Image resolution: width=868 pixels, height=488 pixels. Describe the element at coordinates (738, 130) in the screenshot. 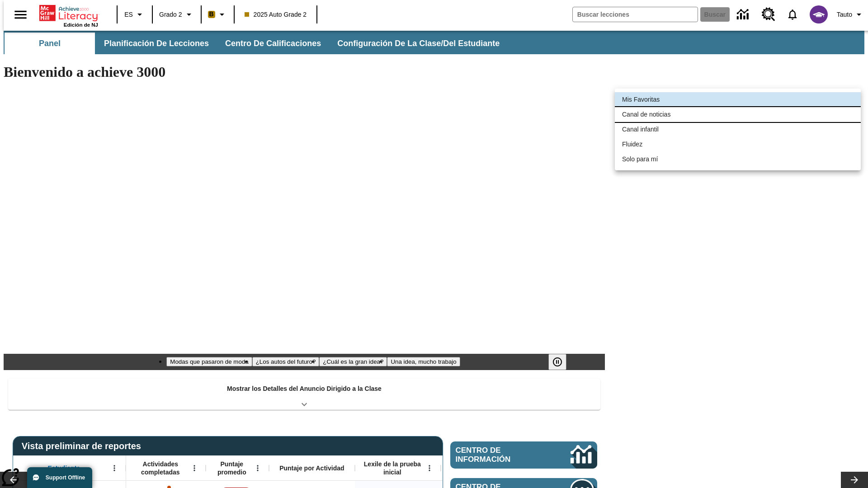

I see `li: Canal infantil` at that location.